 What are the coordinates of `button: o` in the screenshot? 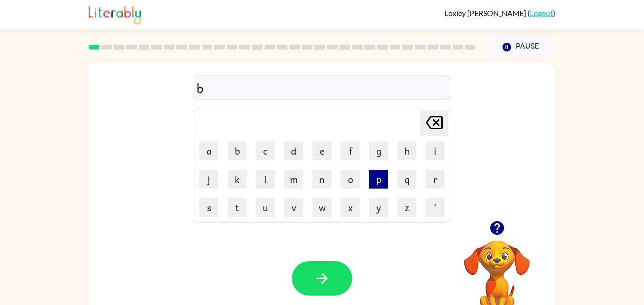 It's located at (350, 179).